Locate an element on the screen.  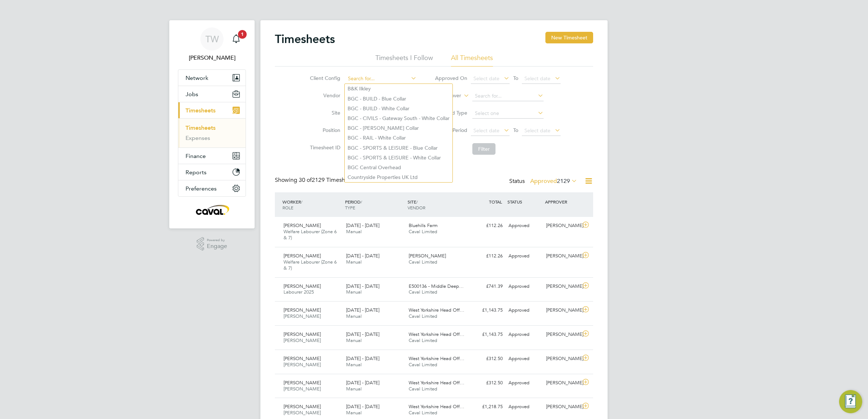
button: Engage Resource Center is located at coordinates (851, 402).